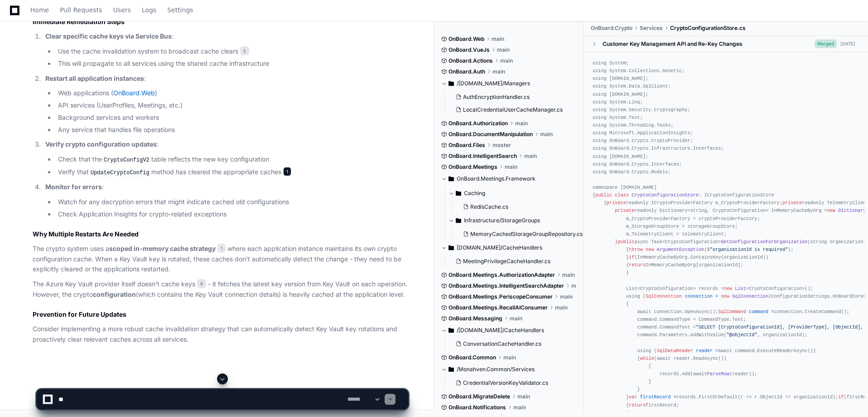 Image resolution: width=868 pixels, height=417 pixels. I want to click on span: ArgumentException, so click(680, 249).